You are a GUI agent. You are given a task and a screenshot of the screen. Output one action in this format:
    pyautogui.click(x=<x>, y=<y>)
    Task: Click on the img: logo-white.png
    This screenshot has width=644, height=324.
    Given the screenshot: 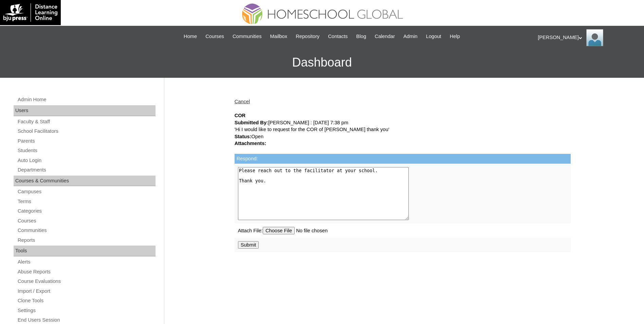 What is the action you would take?
    pyautogui.click(x=30, y=12)
    